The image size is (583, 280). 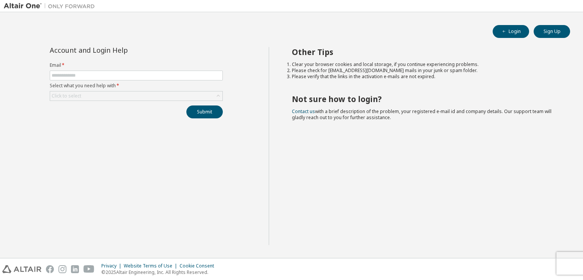 I want to click on div: Privacy, so click(x=112, y=266).